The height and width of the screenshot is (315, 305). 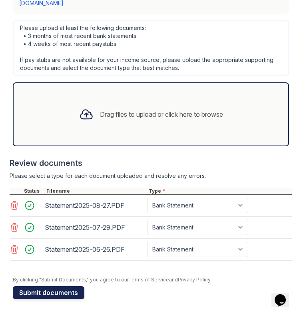 I want to click on div: Review documents, so click(x=151, y=163).